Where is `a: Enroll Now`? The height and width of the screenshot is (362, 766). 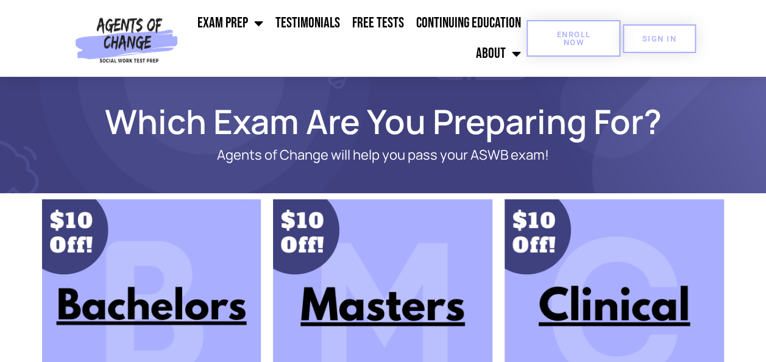 a: Enroll Now is located at coordinates (574, 38).